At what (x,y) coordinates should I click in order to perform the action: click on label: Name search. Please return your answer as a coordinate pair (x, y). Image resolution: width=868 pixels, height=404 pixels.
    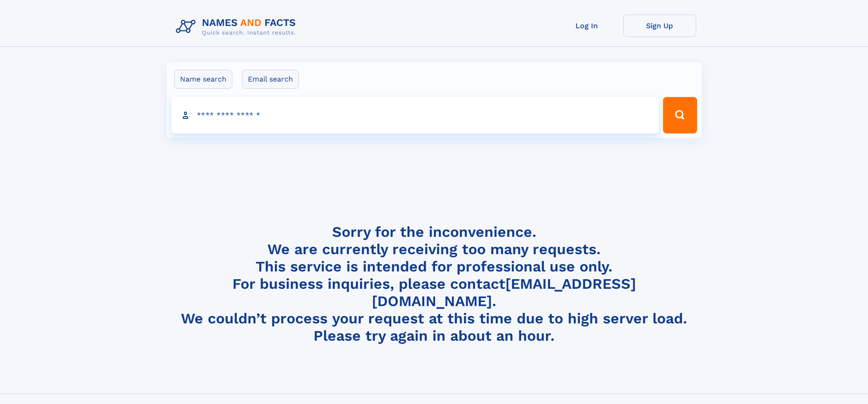
    Looking at the image, I should click on (203, 79).